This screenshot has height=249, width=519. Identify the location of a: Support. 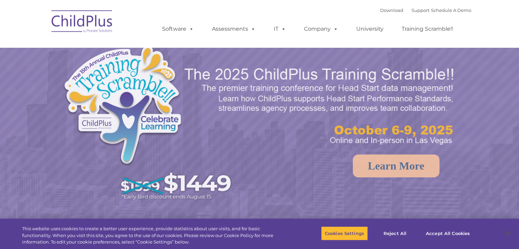
(421, 10).